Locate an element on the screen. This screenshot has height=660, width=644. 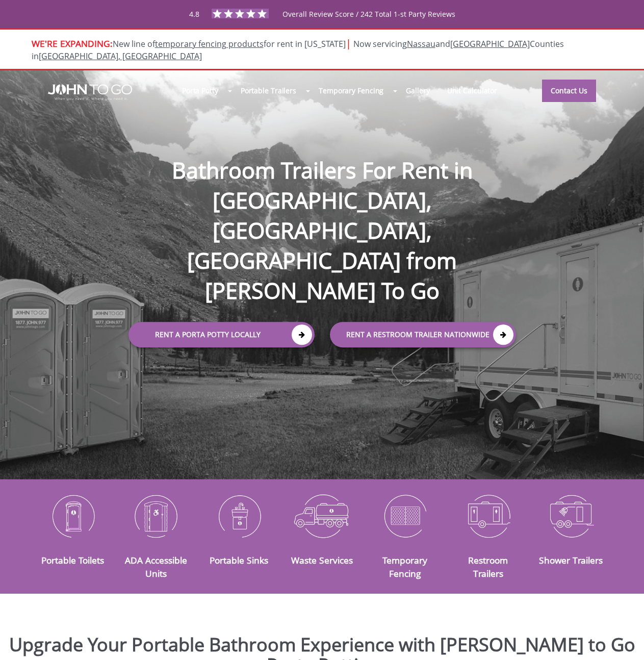
a: Portable Toilets is located at coordinates (73, 560).